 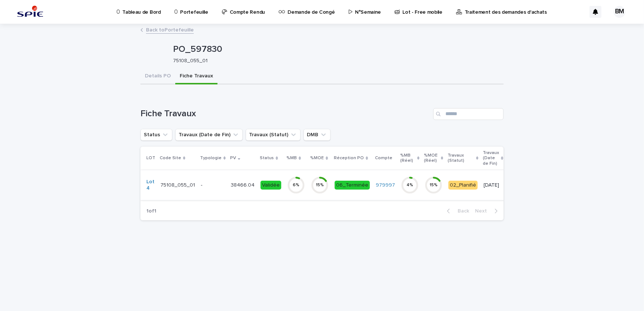 I want to click on p: 38466.04, so click(x=243, y=185).